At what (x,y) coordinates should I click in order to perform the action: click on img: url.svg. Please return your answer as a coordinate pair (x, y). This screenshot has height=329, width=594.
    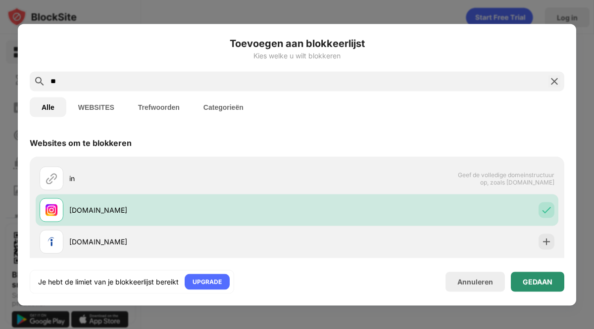
    Looking at the image, I should click on (51, 178).